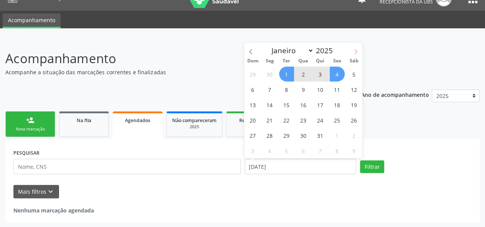 This screenshot has height=227, width=485. Describe the element at coordinates (286, 151) in the screenshot. I see `span: Agosto 5, 2025` at that location.